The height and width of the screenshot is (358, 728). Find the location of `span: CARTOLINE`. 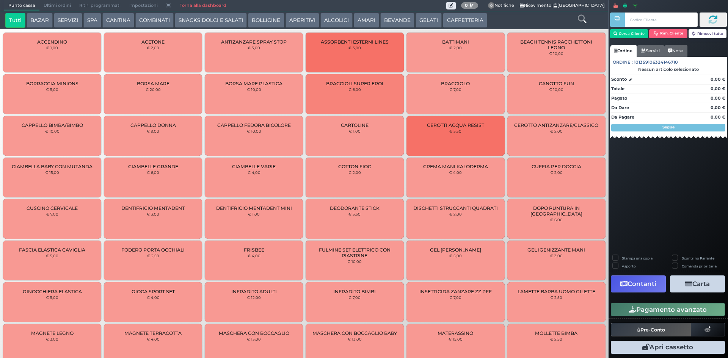

span: CARTOLINE is located at coordinates (354, 125).